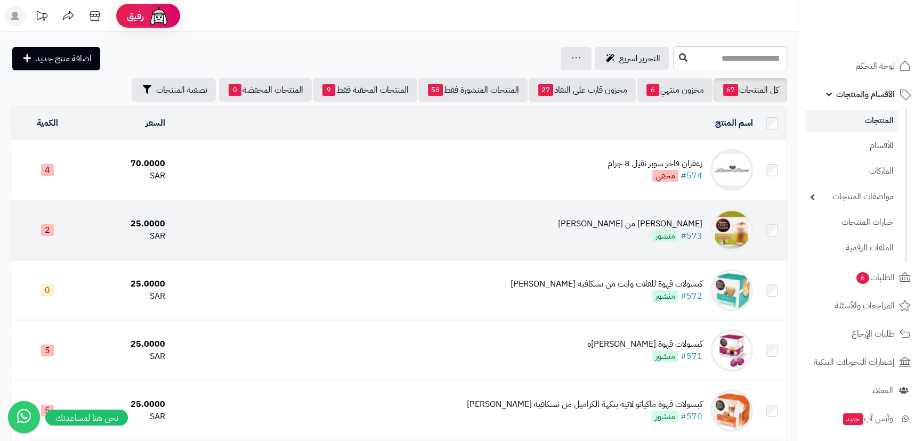 The image size is (923, 441). I want to click on a: الأقسام, so click(852, 145).